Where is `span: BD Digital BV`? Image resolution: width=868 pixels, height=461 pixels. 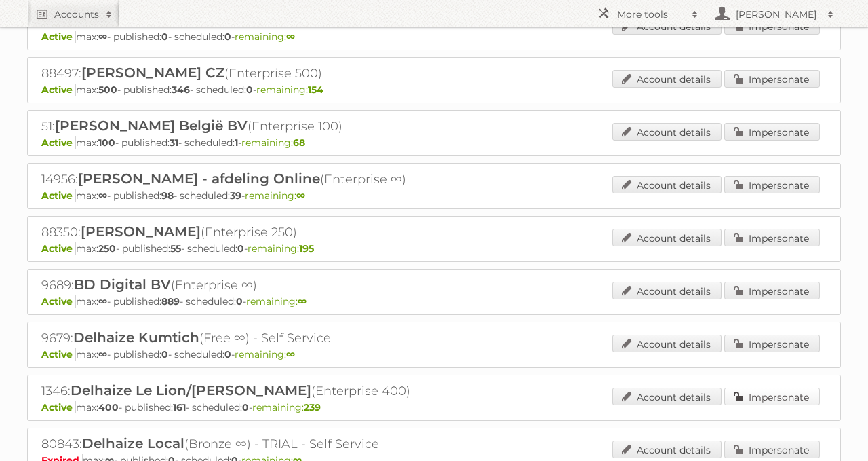
span: BD Digital BV is located at coordinates (122, 284).